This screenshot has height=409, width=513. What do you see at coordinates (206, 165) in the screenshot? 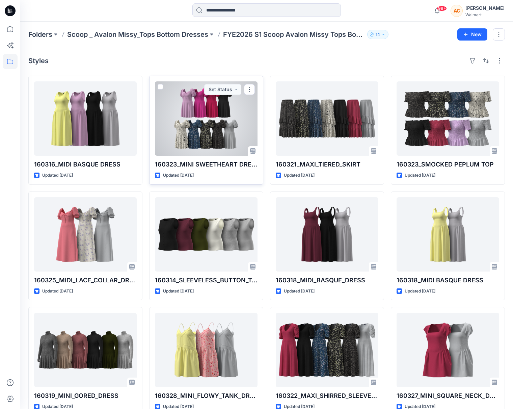
I see `p: 160323_MINI SWEETHEART DRESS` at bounding box center [206, 165].